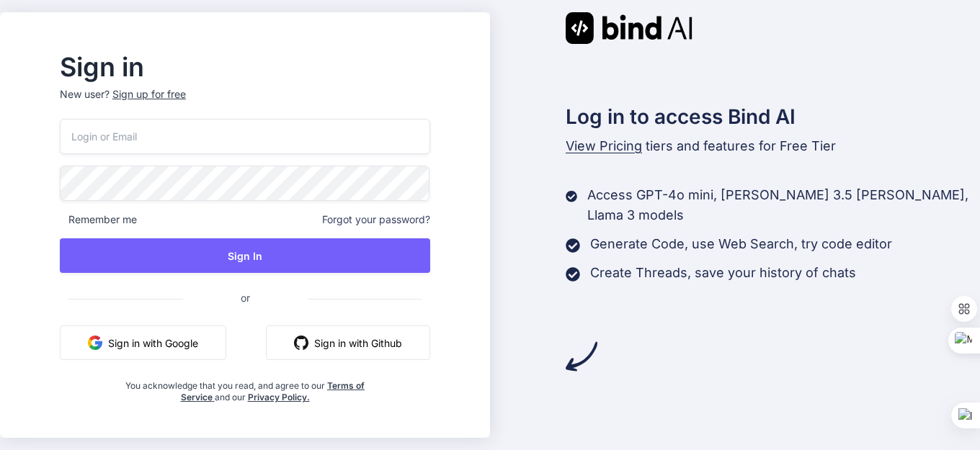  I want to click on span: or, so click(245, 297).